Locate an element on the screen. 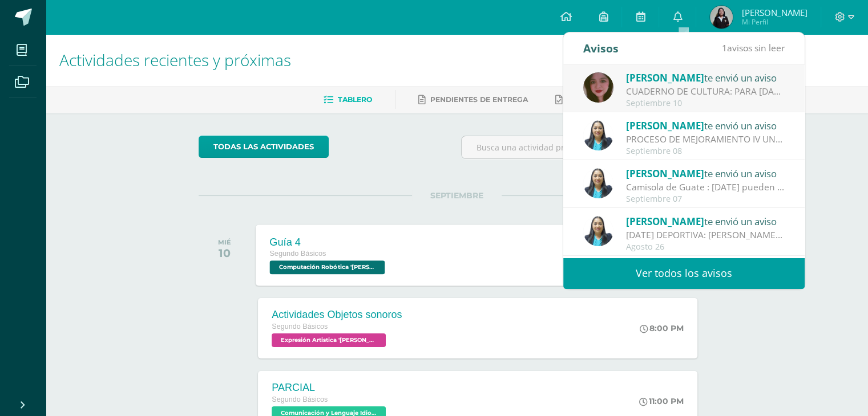 The width and height of the screenshot is (868, 416). a: Pendientes de entrega is located at coordinates (473, 100).